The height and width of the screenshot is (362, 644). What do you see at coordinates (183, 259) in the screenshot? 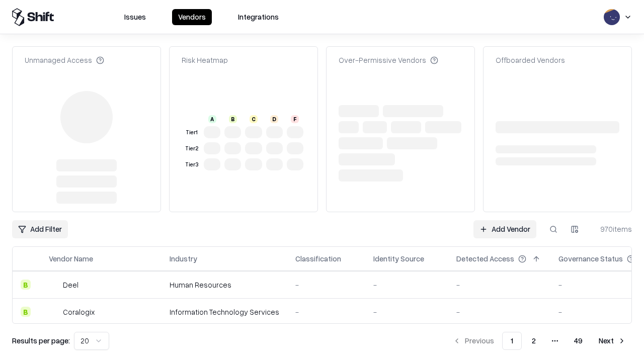
I see `div: Industry` at bounding box center [183, 259].